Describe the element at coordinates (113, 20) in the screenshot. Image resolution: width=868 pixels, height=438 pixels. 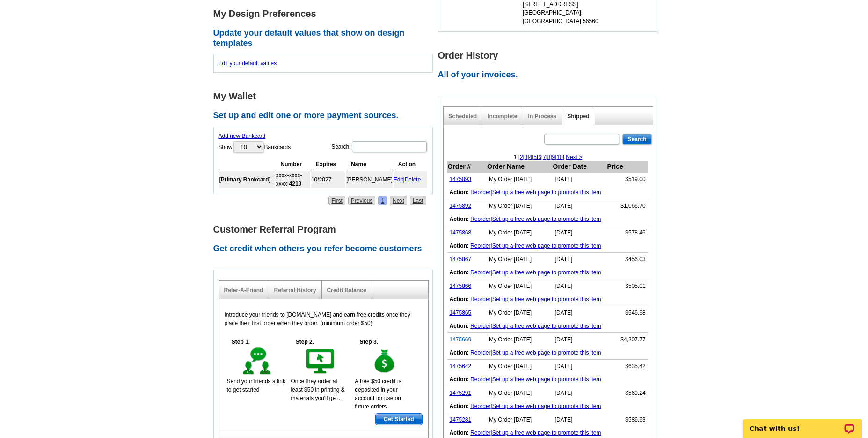
I see `button: Open LiveChat chat widget` at that location.